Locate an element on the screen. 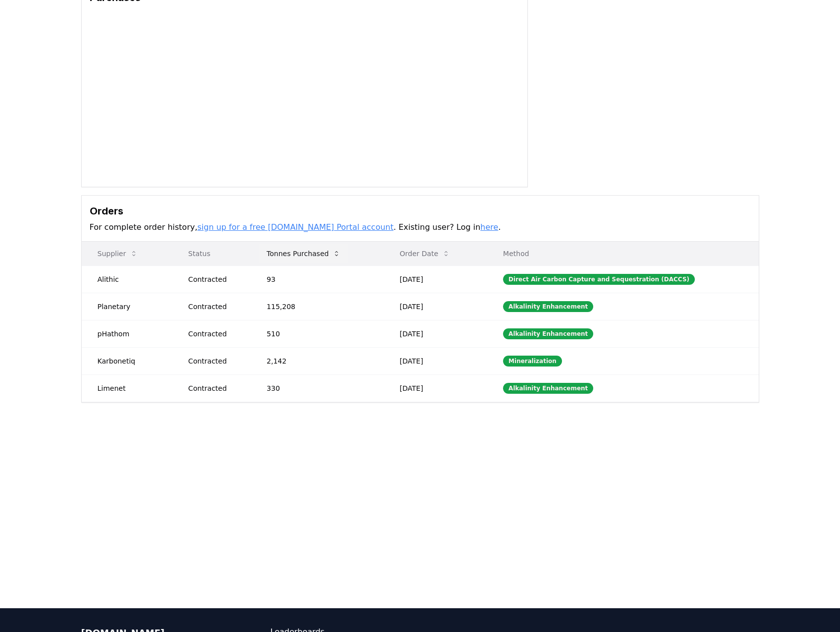  a: here is located at coordinates (489, 227).